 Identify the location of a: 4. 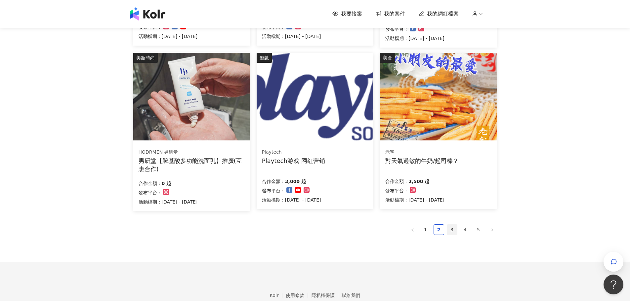
(465, 230).